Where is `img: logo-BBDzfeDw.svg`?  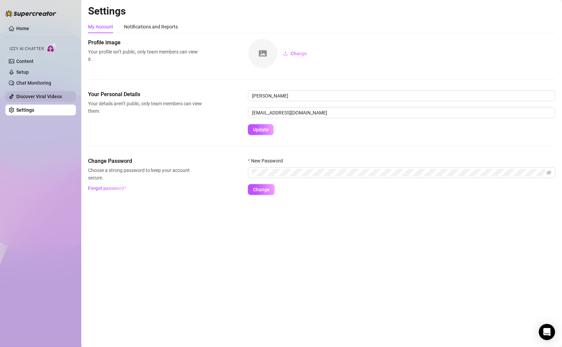 img: logo-BBDzfeDw.svg is located at coordinates (31, 14).